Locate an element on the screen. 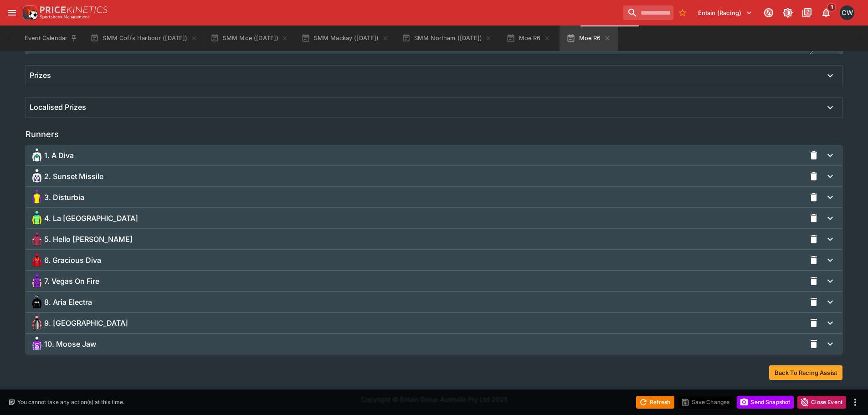  button: Clint Wallis is located at coordinates (847, 13).